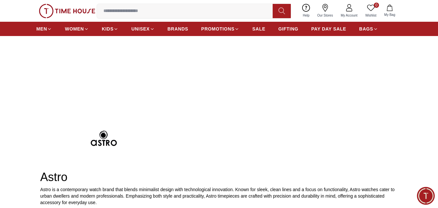  I want to click on a: WOMEN, so click(77, 29).